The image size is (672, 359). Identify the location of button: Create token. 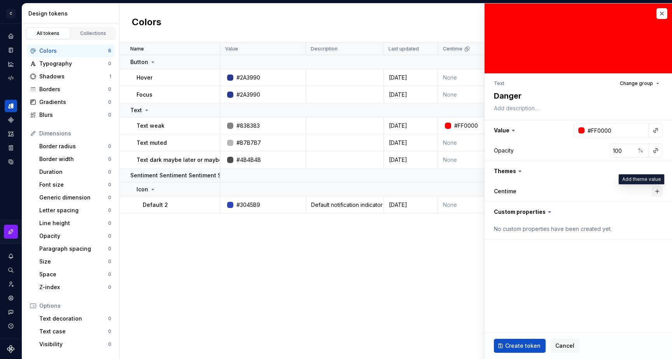
(519, 346).